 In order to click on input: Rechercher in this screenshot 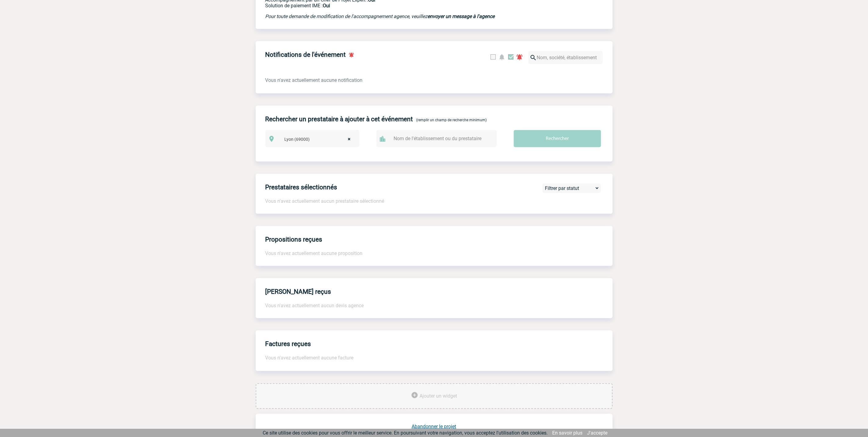, I will do `click(557, 139)`.